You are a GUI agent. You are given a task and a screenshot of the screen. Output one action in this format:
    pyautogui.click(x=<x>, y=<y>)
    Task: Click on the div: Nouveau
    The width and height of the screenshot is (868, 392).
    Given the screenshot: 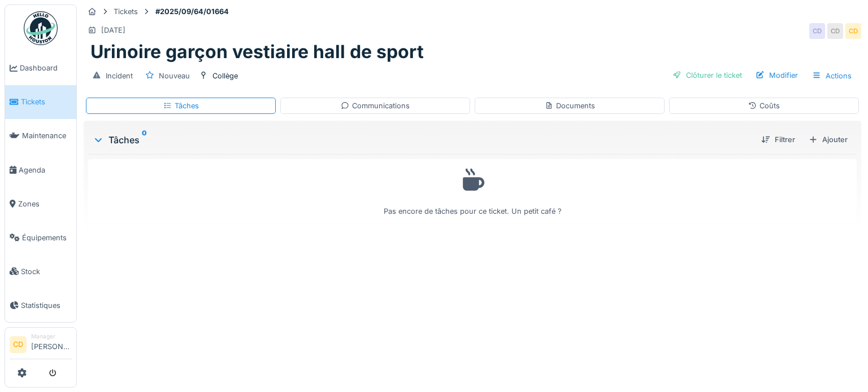 What is the action you would take?
    pyautogui.click(x=174, y=75)
    